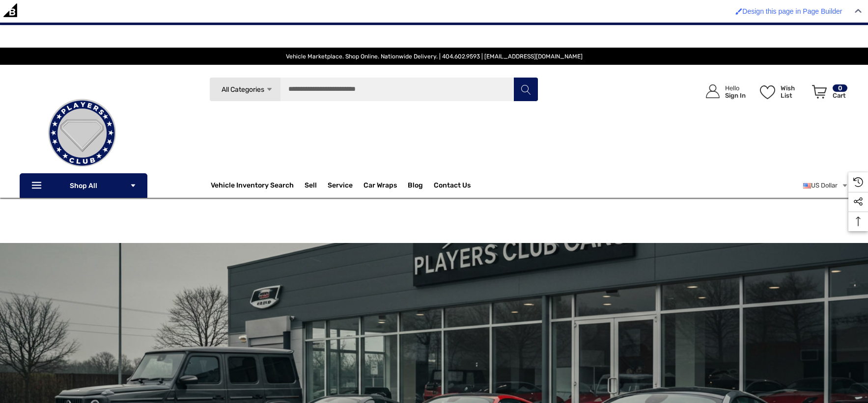  Describe the element at coordinates (735, 95) in the screenshot. I see `p: Sign In` at that location.